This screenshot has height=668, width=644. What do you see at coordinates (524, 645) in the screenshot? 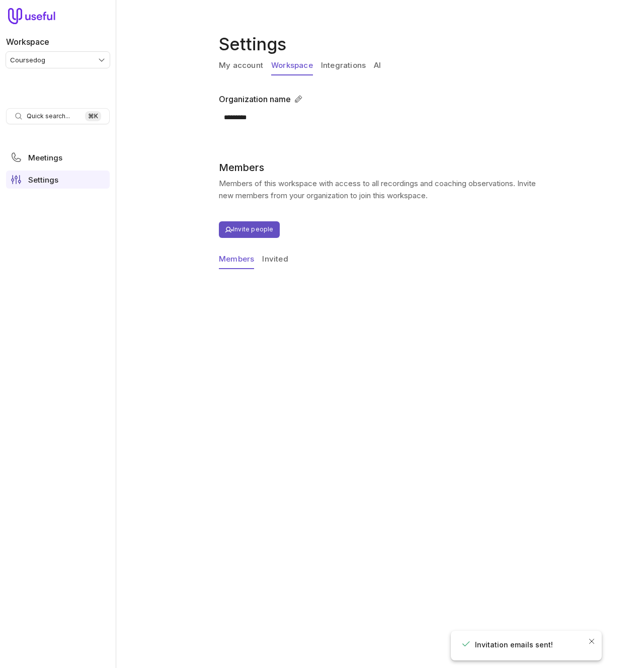
I see `header: Invitation emails sent!` at bounding box center [524, 645].